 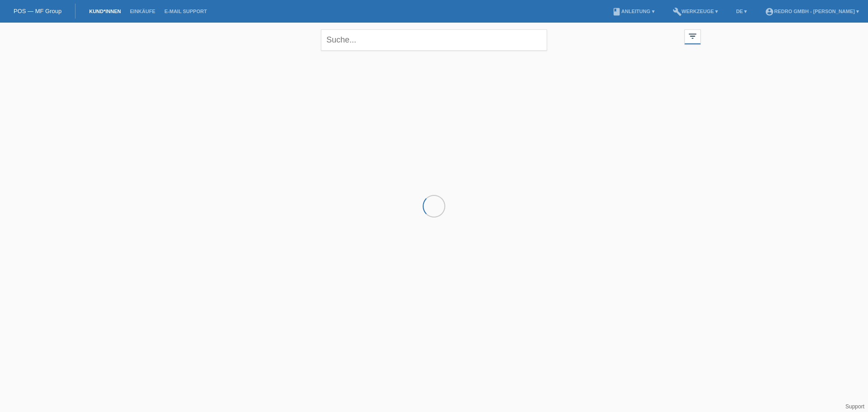 What do you see at coordinates (105, 11) in the screenshot?
I see `a: Kund*innen` at bounding box center [105, 11].